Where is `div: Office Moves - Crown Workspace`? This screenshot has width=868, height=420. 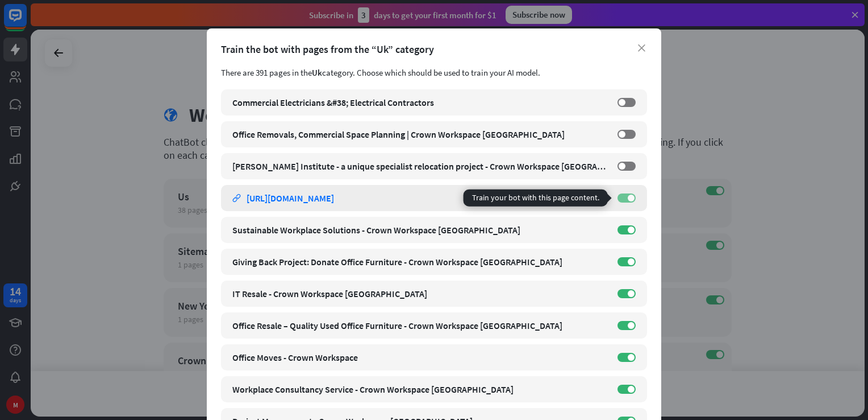 div: Office Moves - Crown Workspace is located at coordinates (420, 357).